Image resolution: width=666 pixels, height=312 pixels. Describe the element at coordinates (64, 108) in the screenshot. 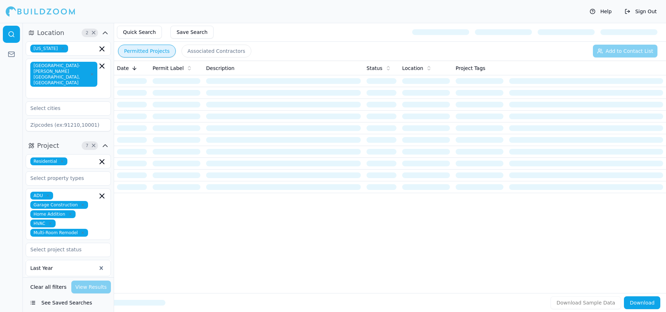

I see `input: Select cities` at that location.